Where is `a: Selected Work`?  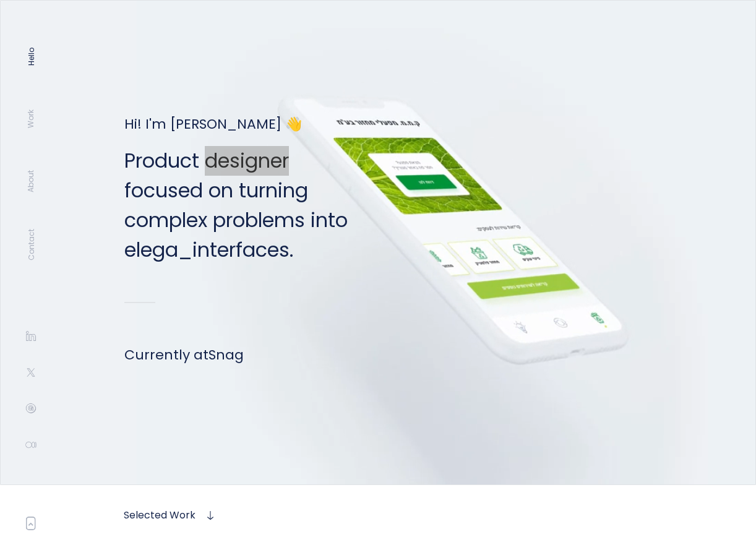
a: Selected Work is located at coordinates (159, 515).